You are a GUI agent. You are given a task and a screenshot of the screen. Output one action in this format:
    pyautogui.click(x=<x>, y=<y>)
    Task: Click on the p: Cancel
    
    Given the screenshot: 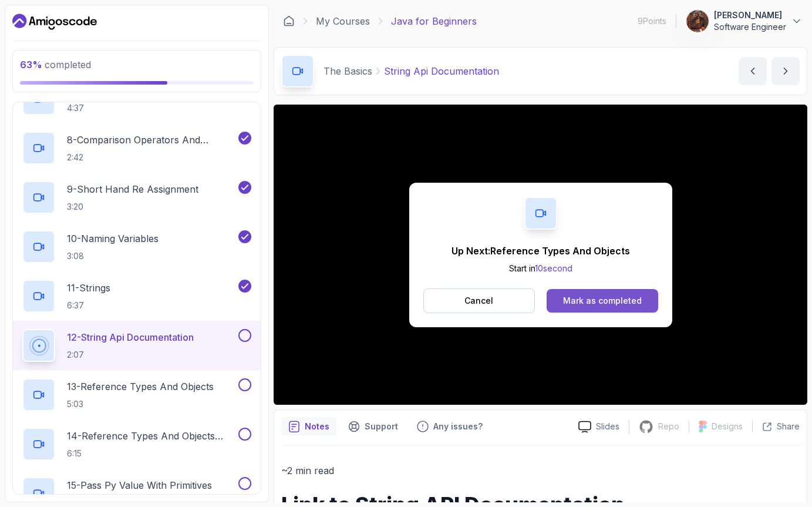 What is the action you would take?
    pyautogui.click(x=479, y=301)
    